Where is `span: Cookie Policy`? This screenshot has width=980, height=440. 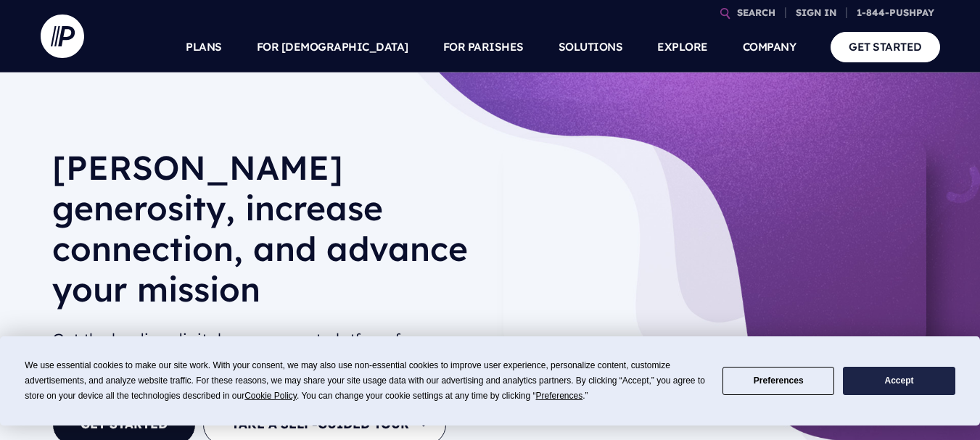 span: Cookie Policy is located at coordinates (271, 396).